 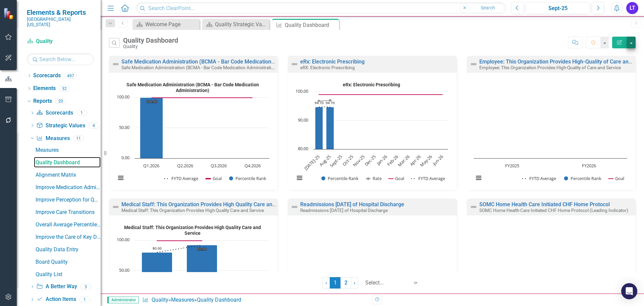 What do you see at coordinates (336, 161) in the screenshot?
I see `text: Sept-25` at bounding box center [336, 161].